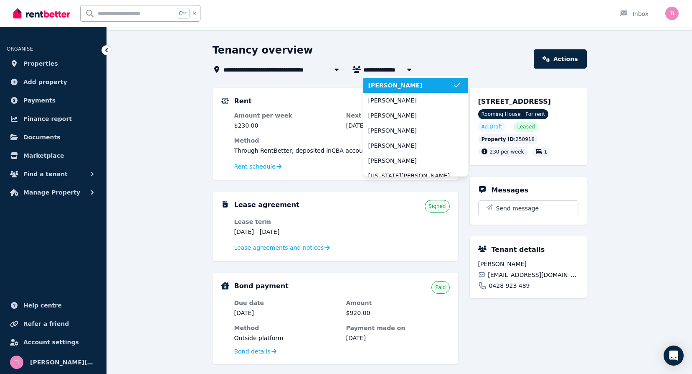 This screenshot has width=692, height=374. What do you see at coordinates (437, 206) in the screenshot?
I see `span: Signed` at bounding box center [437, 206].